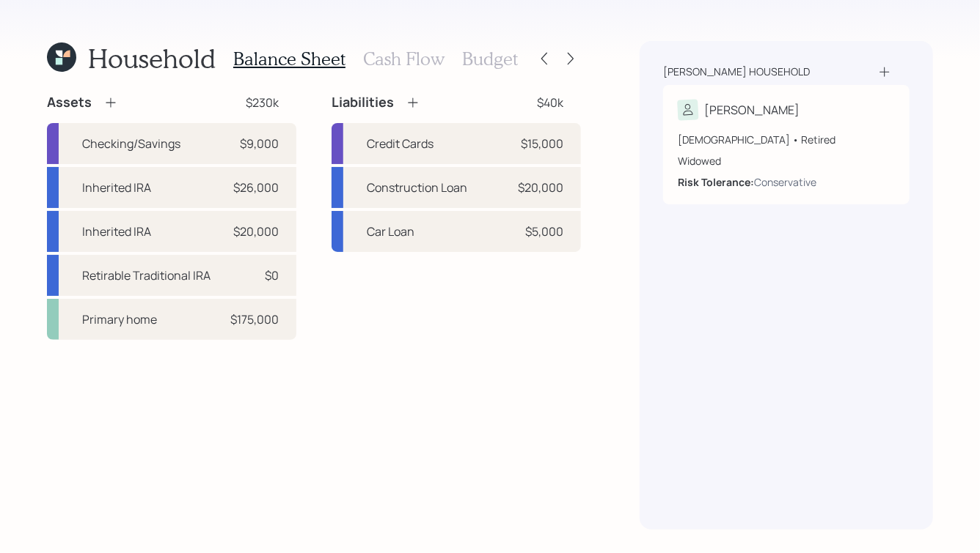 This screenshot has width=980, height=553. I want to click on div: $5,000, so click(545, 232).